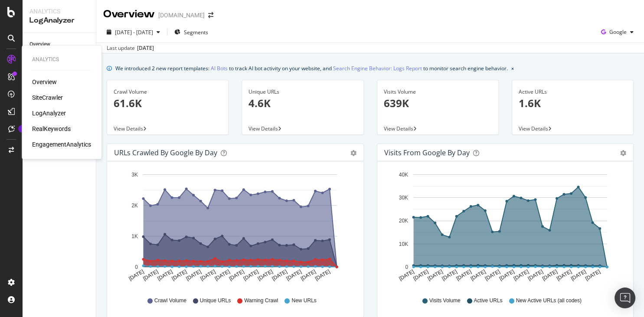  Describe the element at coordinates (49, 113) in the screenshot. I see `a: LogAnalyzer` at that location.